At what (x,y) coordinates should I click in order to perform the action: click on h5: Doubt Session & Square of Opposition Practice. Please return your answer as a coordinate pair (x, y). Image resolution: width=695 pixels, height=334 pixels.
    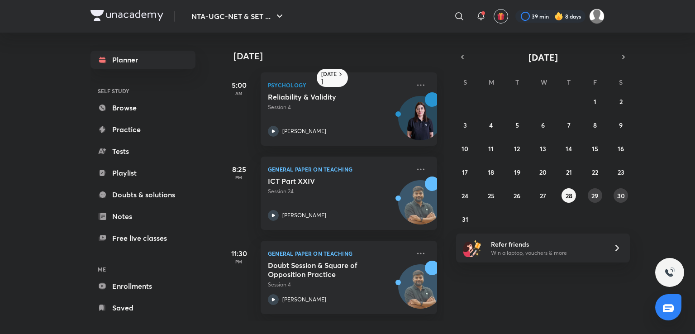
    Looking at the image, I should click on (324, 270).